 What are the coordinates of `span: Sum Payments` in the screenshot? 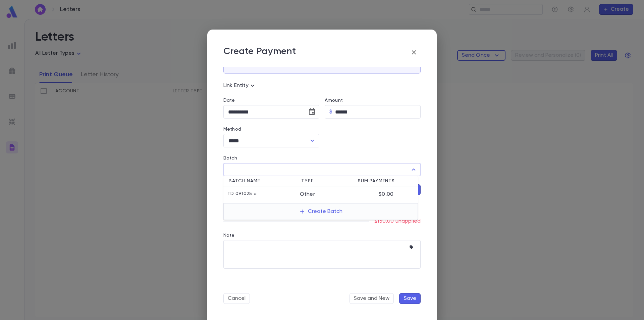 It's located at (370, 181).